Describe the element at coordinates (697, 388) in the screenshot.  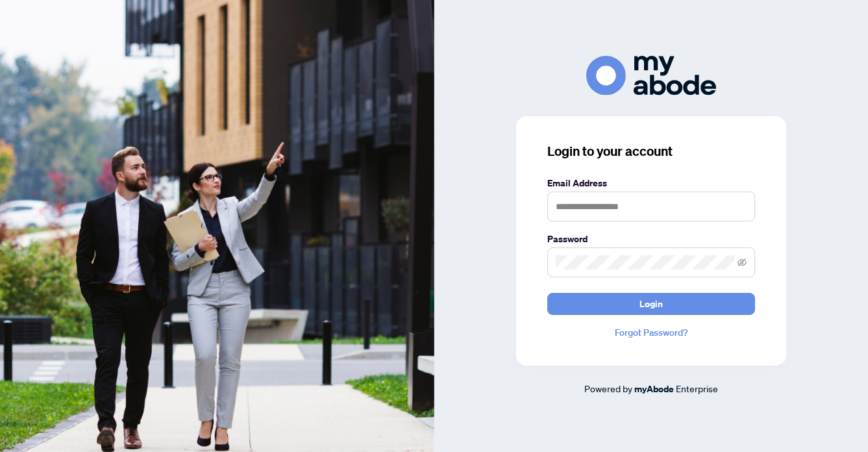
I see `span: Enterprise` at that location.